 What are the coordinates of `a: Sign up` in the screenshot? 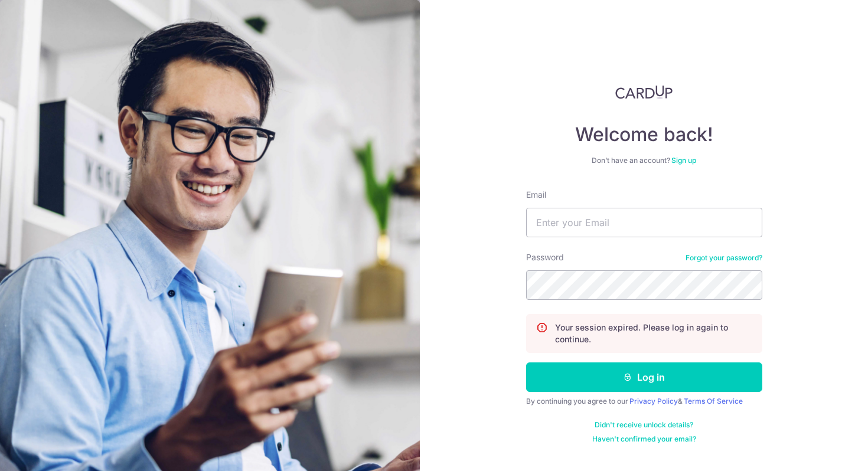 It's located at (684, 160).